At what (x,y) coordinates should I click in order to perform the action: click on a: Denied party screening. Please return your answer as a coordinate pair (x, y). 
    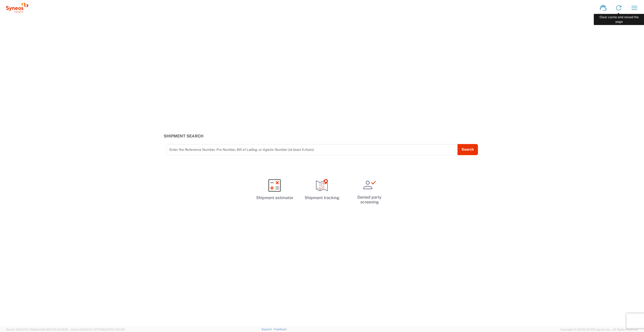
    Looking at the image, I should click on (369, 191).